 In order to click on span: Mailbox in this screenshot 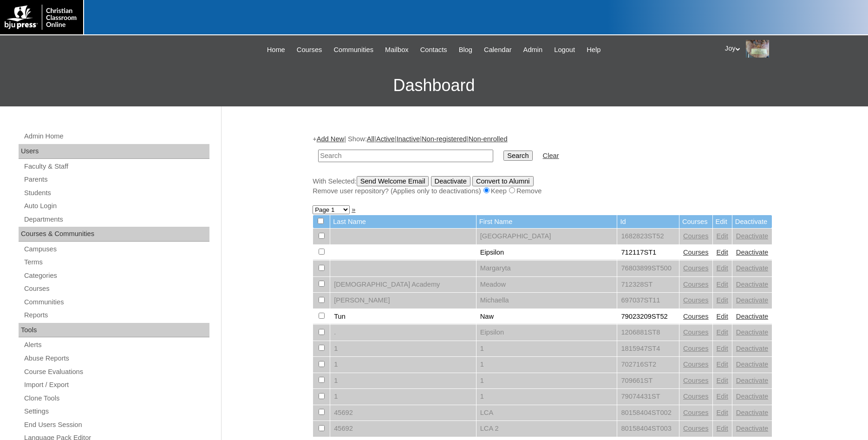, I will do `click(396, 50)`.